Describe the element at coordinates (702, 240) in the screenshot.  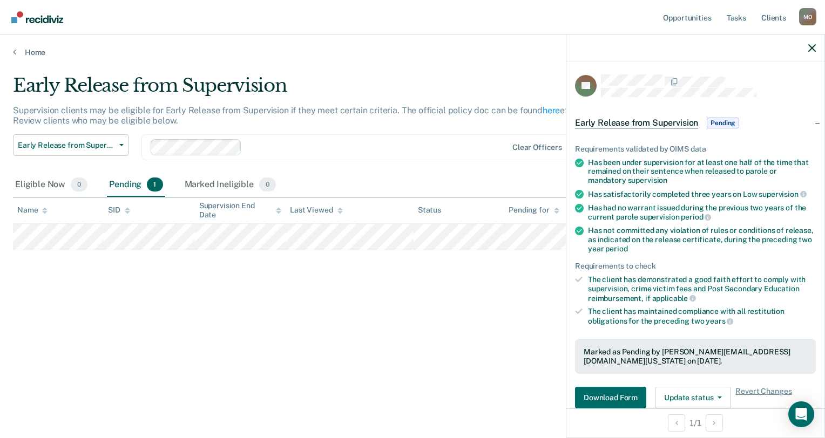
I see `div: Has not committed any violation of rules or conditions of release, as indicated on the release ce...` at that location.